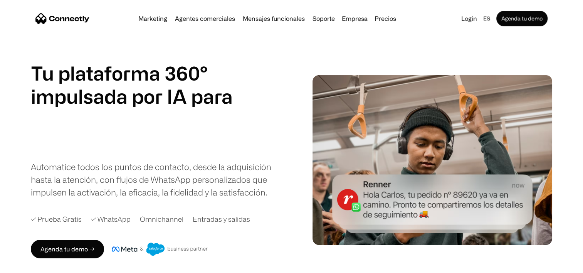 This screenshot has width=583, height=273. Describe the element at coordinates (324, 18) in the screenshot. I see `a: Soporte` at that location.